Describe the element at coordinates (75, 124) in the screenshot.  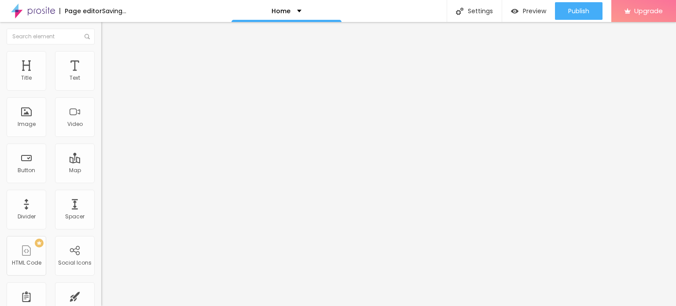
I see `div: Video` at that location.